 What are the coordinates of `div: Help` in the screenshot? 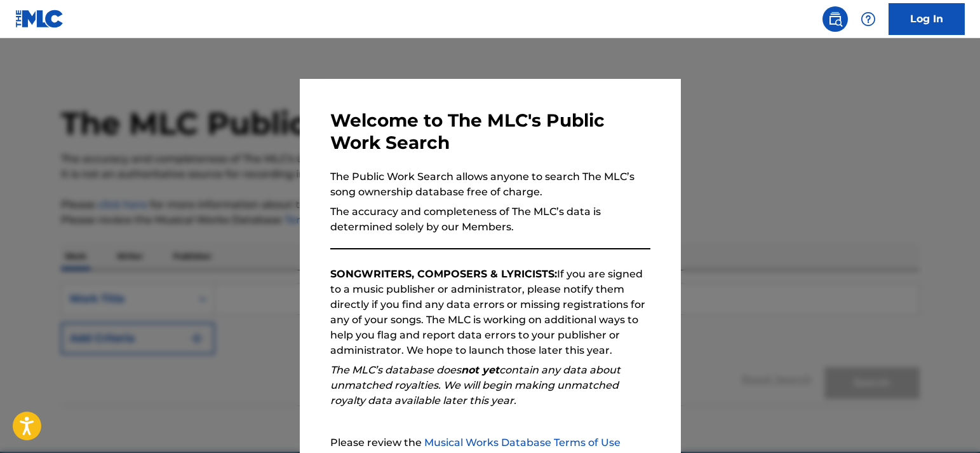 It's located at (869, 19).